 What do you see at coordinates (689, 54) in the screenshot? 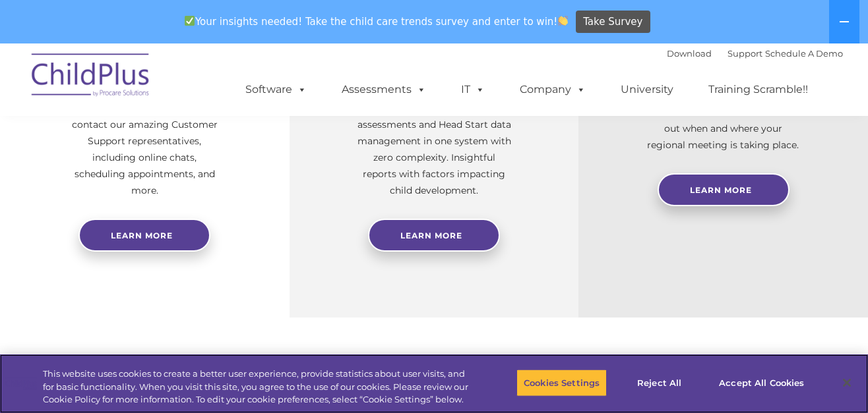
I see `a: Download` at bounding box center [689, 54].